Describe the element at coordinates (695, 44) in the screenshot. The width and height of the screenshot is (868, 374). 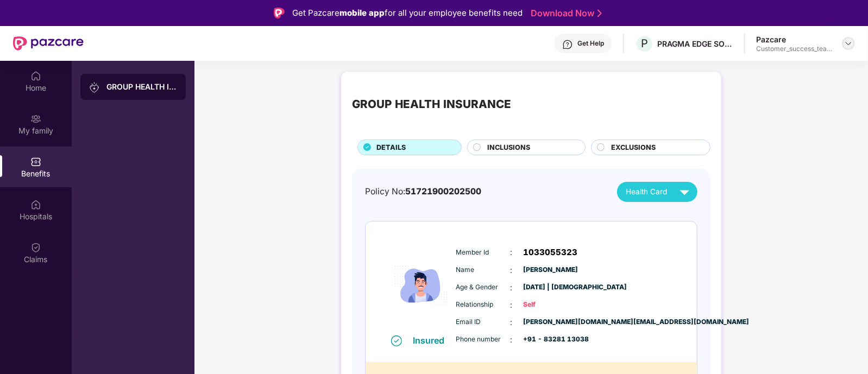
I see `div: PRAGMA EDGE SOFTWARE SERVICES PRIVATE LIMITED` at that location.